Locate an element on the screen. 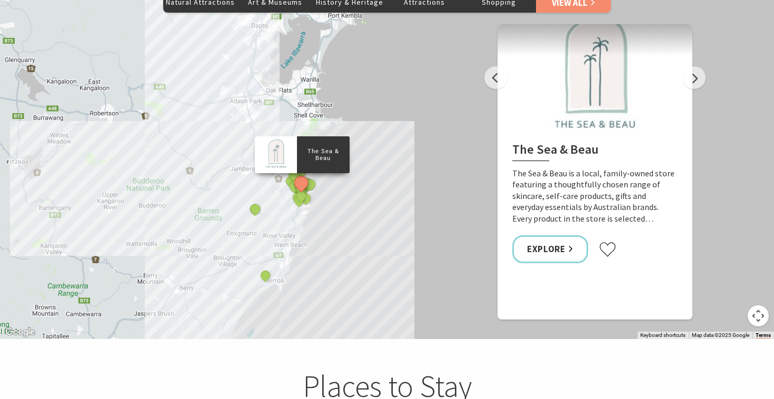  h2: The Sea & Beau is located at coordinates (595, 152).